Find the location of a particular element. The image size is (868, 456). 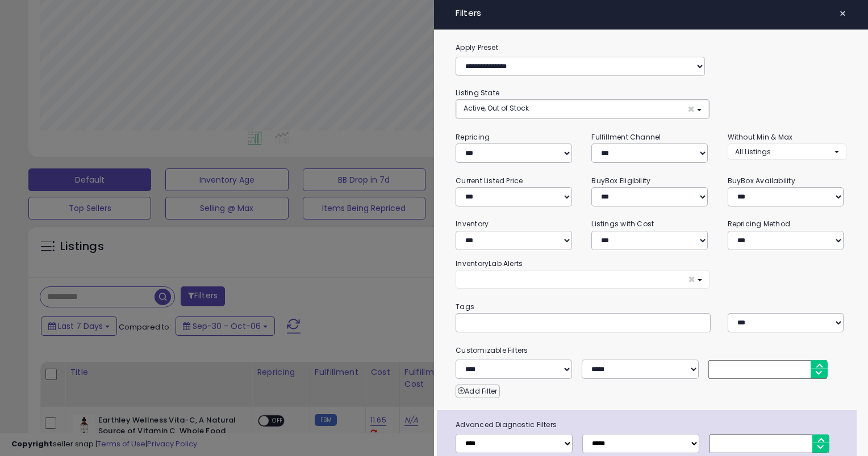

small: BuyBox Eligibility is located at coordinates (621, 180).